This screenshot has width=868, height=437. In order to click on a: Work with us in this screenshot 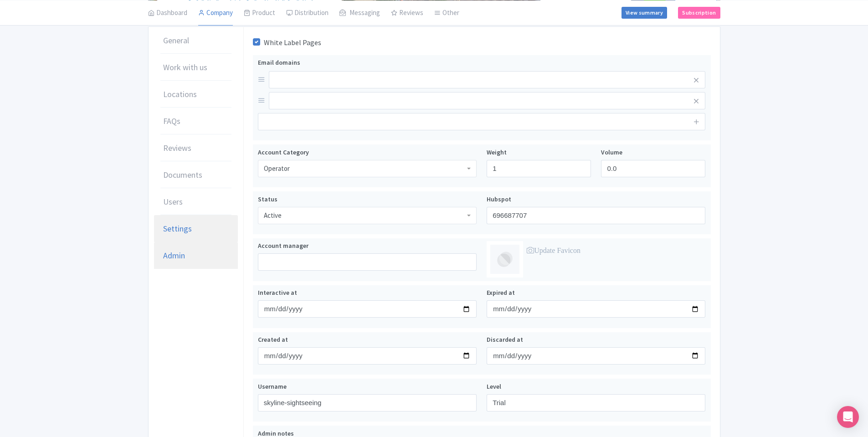, I will do `click(195, 67)`.